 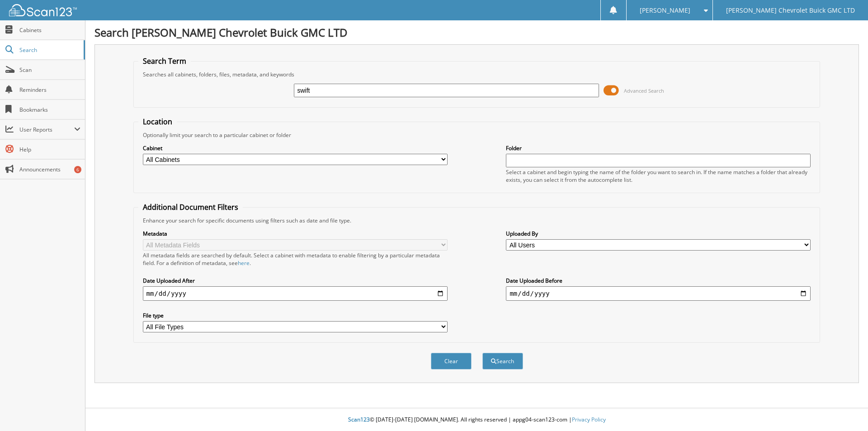 What do you see at coordinates (50, 30) in the screenshot?
I see `span: Cabinets` at bounding box center [50, 30].